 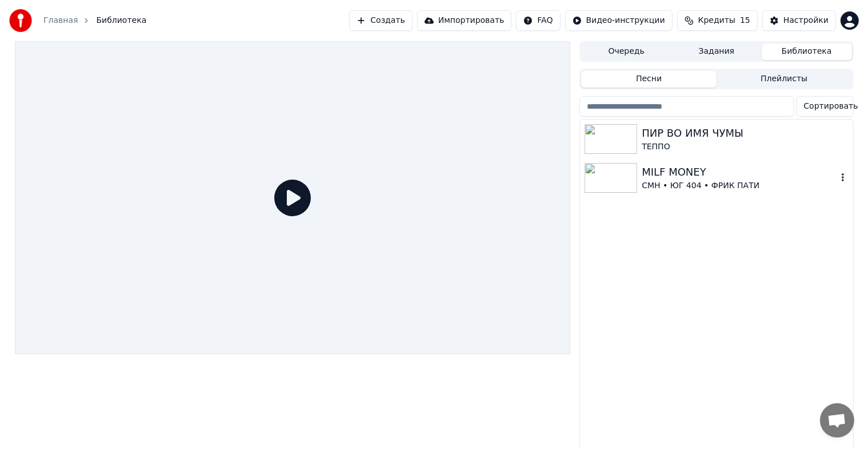 What do you see at coordinates (838, 420) in the screenshot?
I see `div: Открытый чат` at bounding box center [838, 420].